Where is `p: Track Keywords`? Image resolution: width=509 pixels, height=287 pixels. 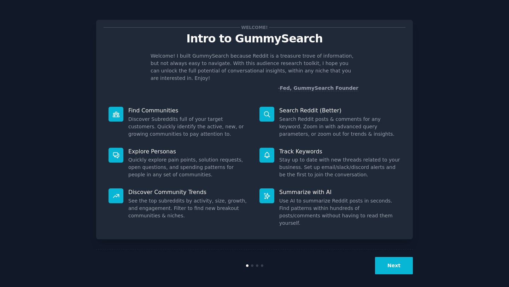 p: Track Keywords is located at coordinates (340, 151).